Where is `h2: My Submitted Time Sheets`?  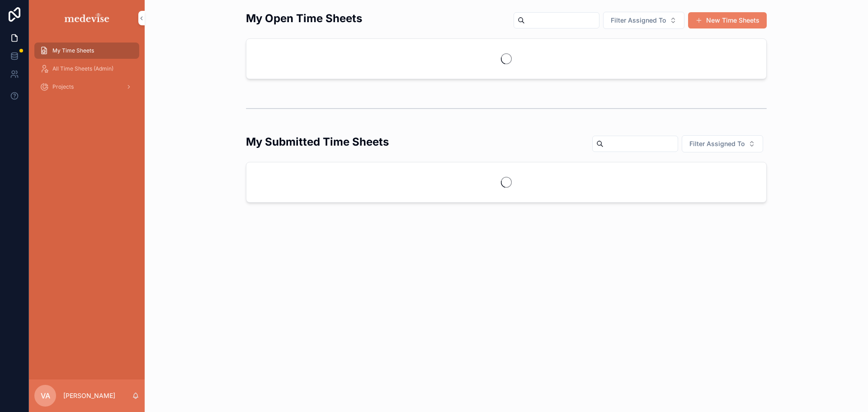
h2: My Submitted Time Sheets is located at coordinates (318, 142).